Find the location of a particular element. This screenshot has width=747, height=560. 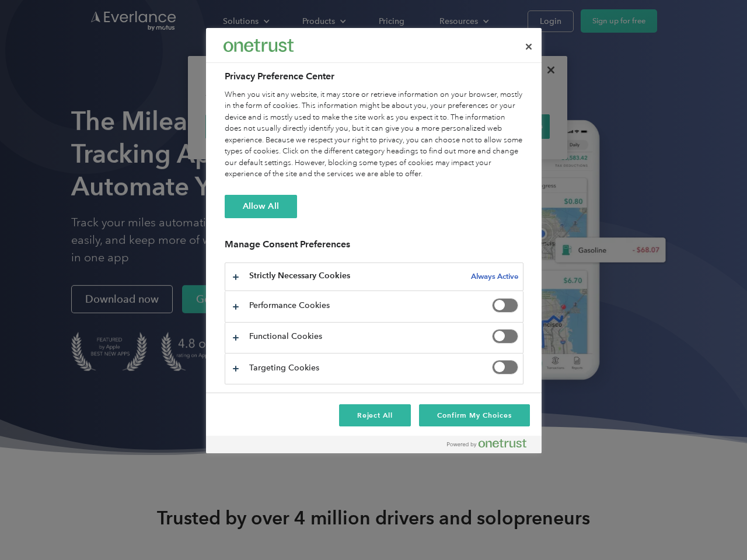

h2: Privacy Preference Center is located at coordinates (374, 77).